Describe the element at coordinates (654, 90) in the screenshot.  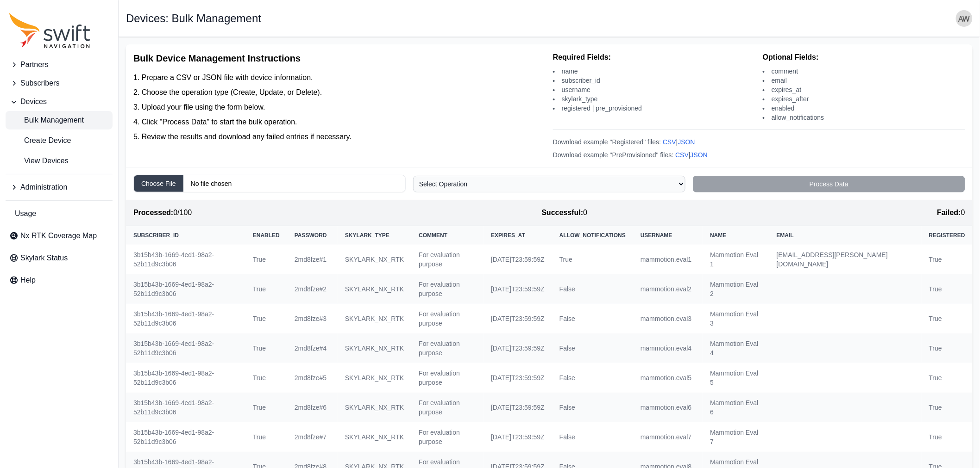
I see `li: username` at that location.